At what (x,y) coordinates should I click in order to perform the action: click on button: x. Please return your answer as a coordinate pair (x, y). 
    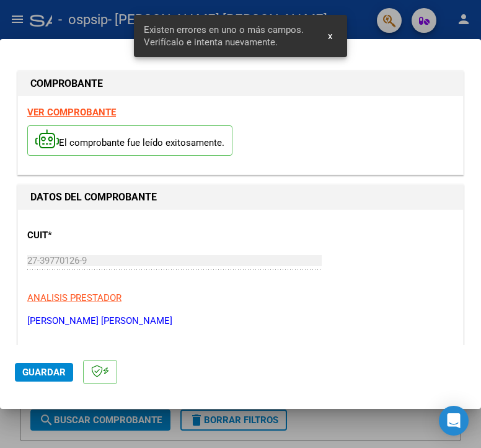
    Looking at the image, I should click on (330, 36).